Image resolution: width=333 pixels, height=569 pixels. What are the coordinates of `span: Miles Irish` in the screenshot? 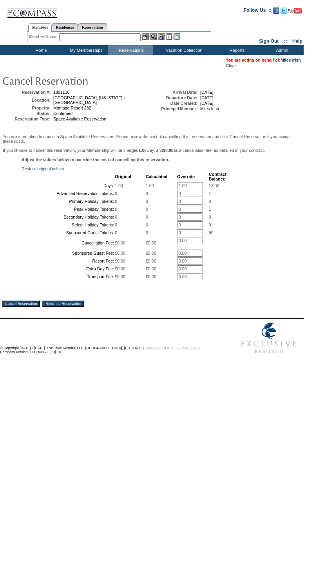 It's located at (210, 109).